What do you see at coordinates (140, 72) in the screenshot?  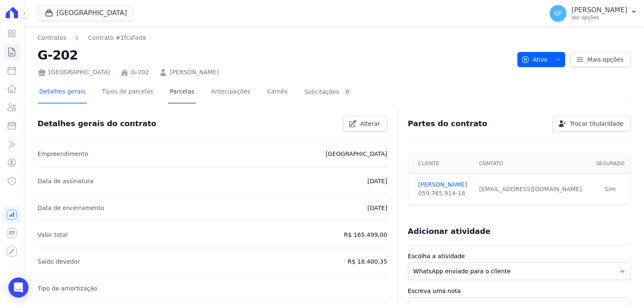 I see `a: G-202` at bounding box center [140, 72].